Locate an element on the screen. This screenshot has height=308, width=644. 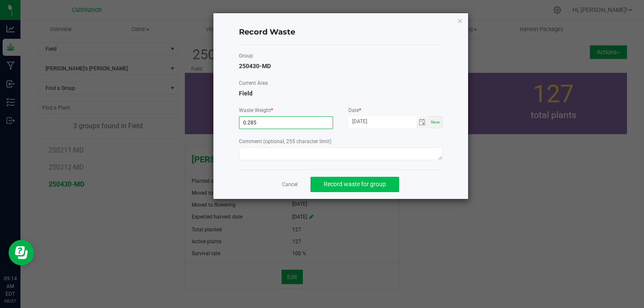
label: Current Area is located at coordinates (340, 83).